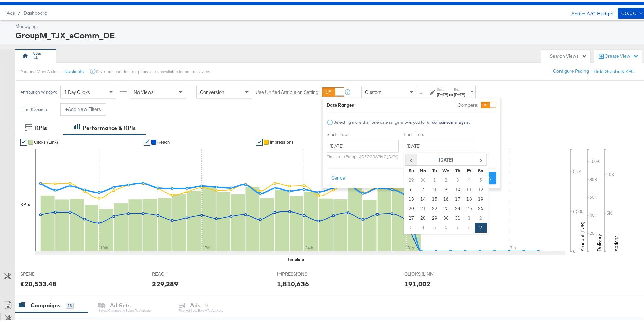  Describe the element at coordinates (589, 11) in the screenshot. I see `div: Active A/C Budget` at that location.